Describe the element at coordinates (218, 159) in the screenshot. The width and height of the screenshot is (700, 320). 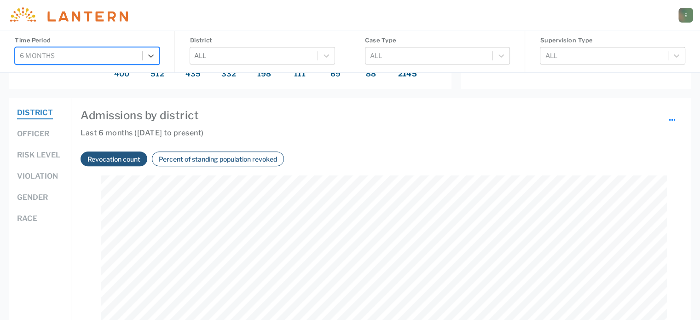
I see `button: Percent of standing population revoked` at that location.